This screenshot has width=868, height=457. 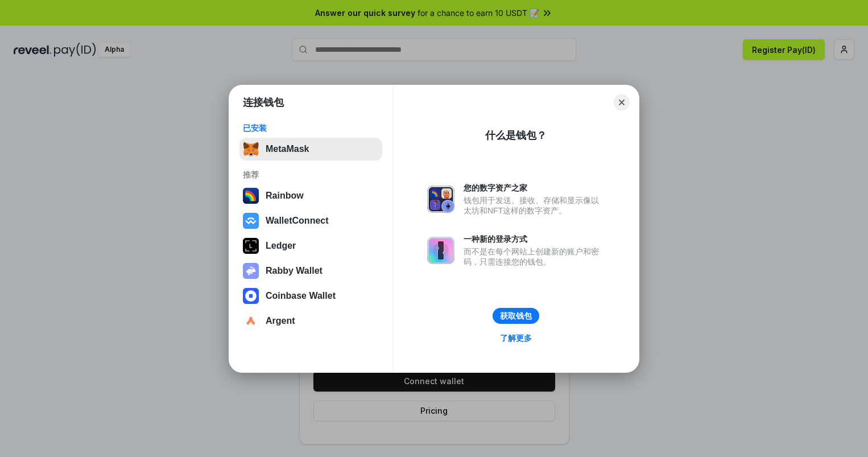 I want to click on div: WalletConnect, so click(x=297, y=221).